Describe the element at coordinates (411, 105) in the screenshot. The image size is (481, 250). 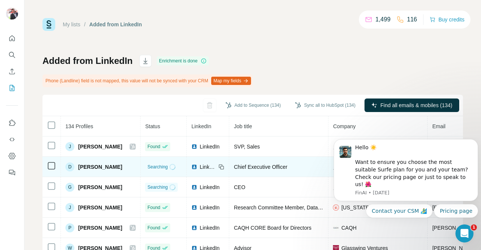
I see `button: Find all emails & mobiles (134)` at that location.